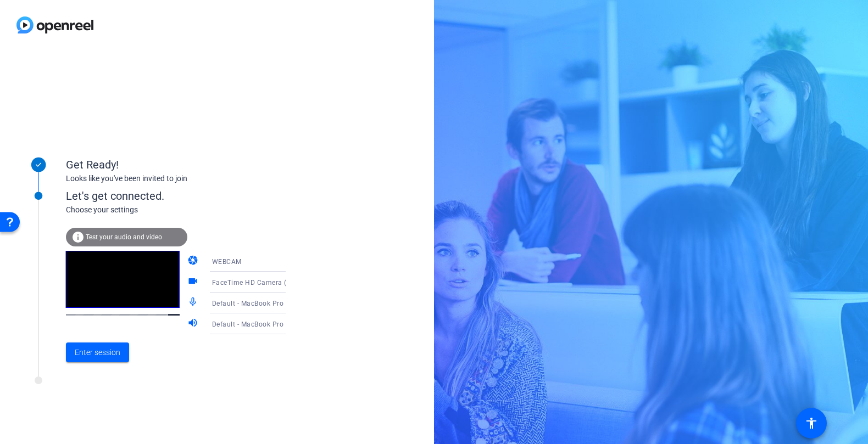  Describe the element at coordinates (176, 178) in the screenshot. I see `div: Looks like you've been invited to join` at that location.